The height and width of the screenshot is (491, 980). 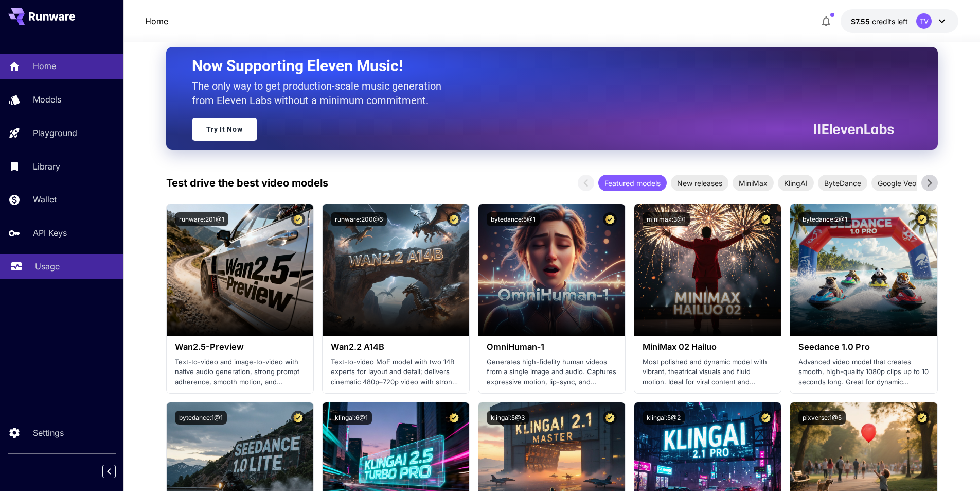 I want to click on span: credits left, so click(x=890, y=21).